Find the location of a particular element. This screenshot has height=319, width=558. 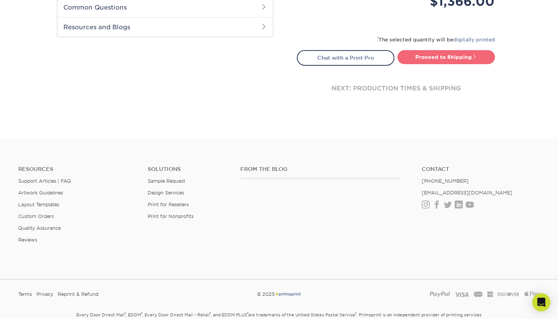

a: Support Articles | FAQ is located at coordinates (44, 181).